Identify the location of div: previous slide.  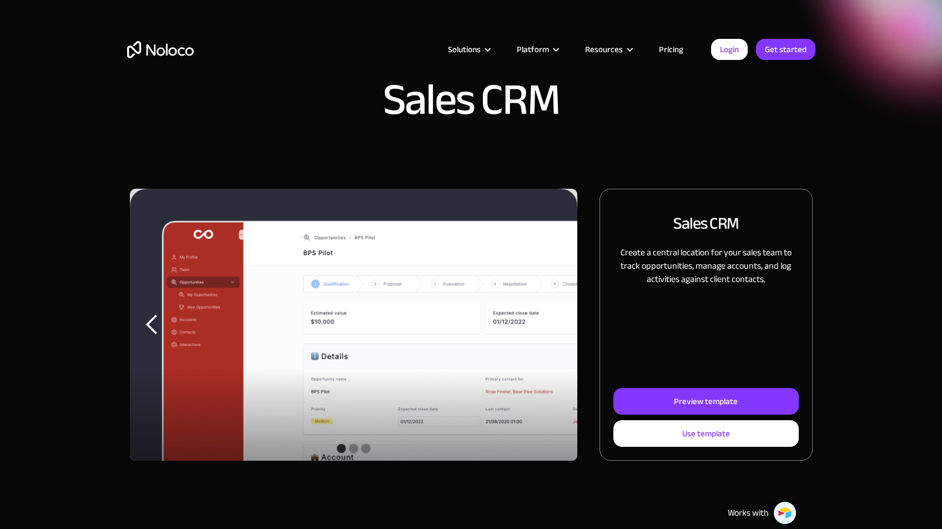
(152, 325).